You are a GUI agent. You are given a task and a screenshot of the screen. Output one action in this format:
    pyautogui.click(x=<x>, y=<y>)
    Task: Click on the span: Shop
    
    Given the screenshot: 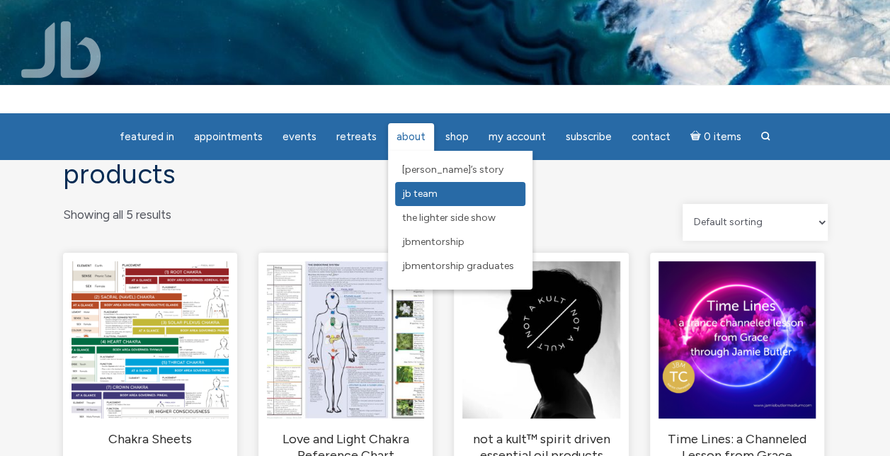 What is the action you would take?
    pyautogui.click(x=456, y=137)
    